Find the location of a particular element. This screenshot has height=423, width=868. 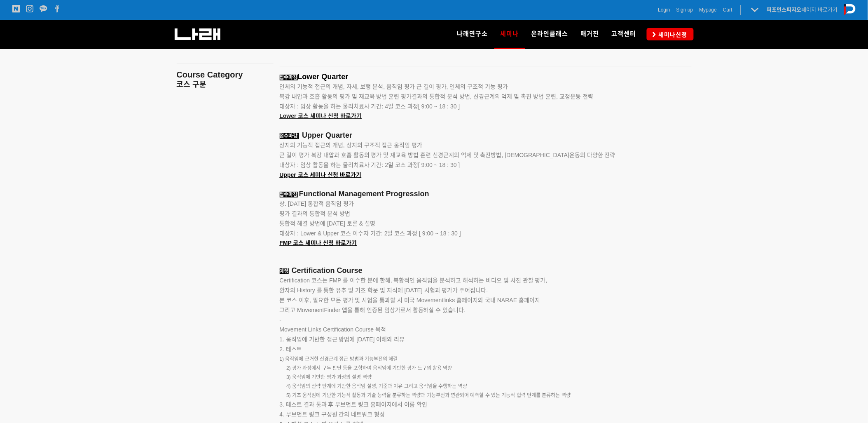

span: 2. 테스트 is located at coordinates (291, 349).